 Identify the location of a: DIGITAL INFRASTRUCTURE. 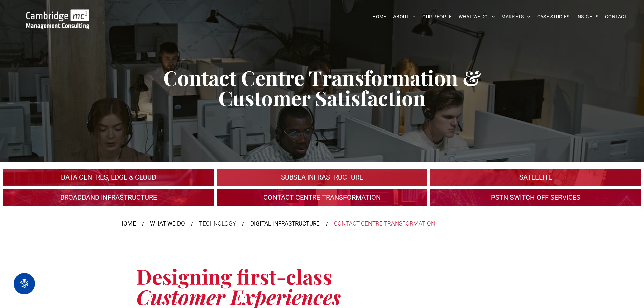
(285, 224).